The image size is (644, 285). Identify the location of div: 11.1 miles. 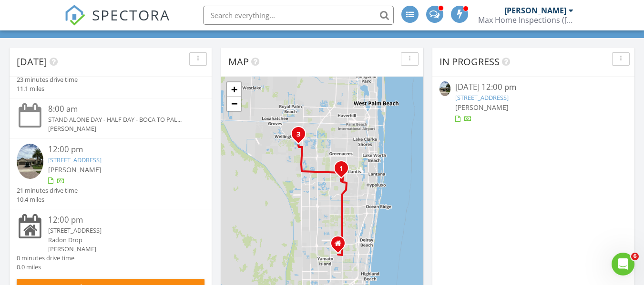
(47, 89).